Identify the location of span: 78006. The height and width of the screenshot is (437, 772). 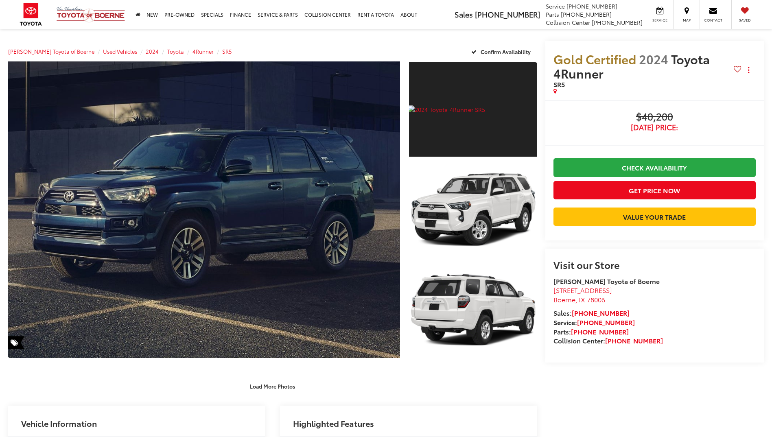
(595, 299).